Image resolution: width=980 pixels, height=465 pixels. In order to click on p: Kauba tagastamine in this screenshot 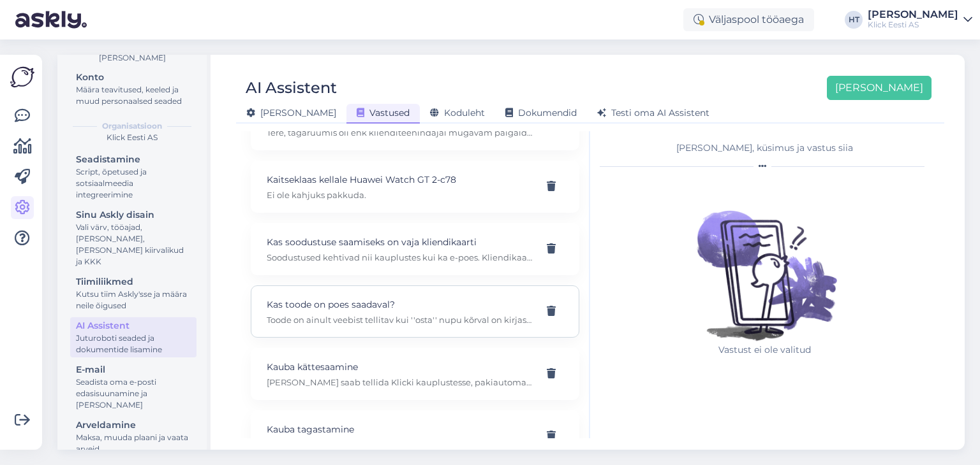, I will do `click(399, 430)`.